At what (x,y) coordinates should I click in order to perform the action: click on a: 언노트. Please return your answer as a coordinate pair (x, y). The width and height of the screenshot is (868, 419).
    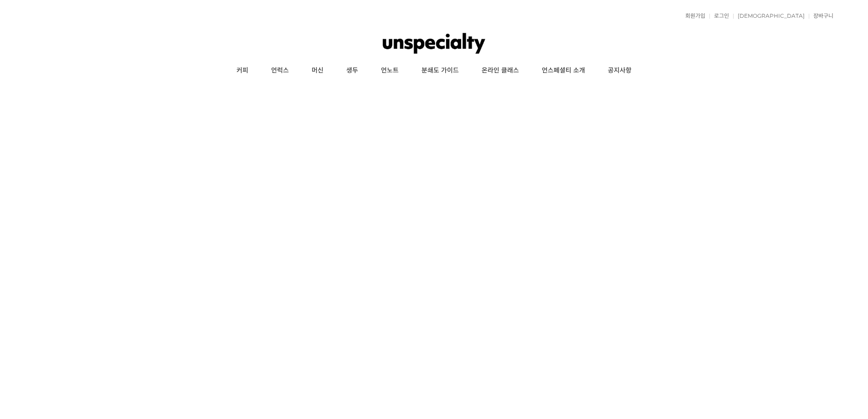
    Looking at the image, I should click on (389, 71).